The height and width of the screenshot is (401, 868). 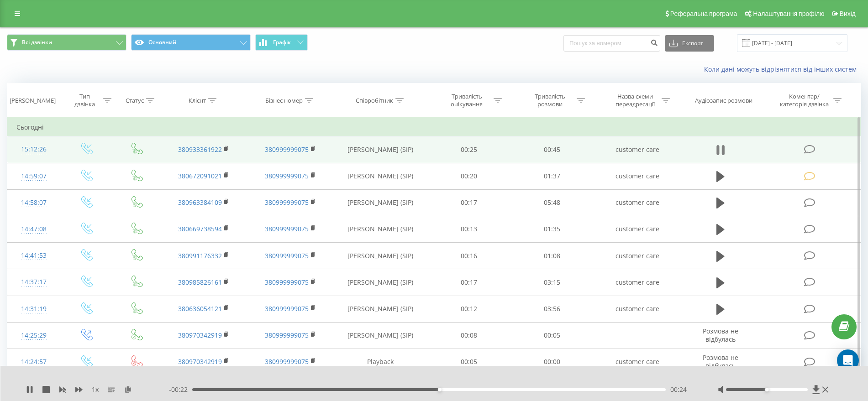 What do you see at coordinates (200, 150) in the screenshot?
I see `a: 380933361922` at bounding box center [200, 150].